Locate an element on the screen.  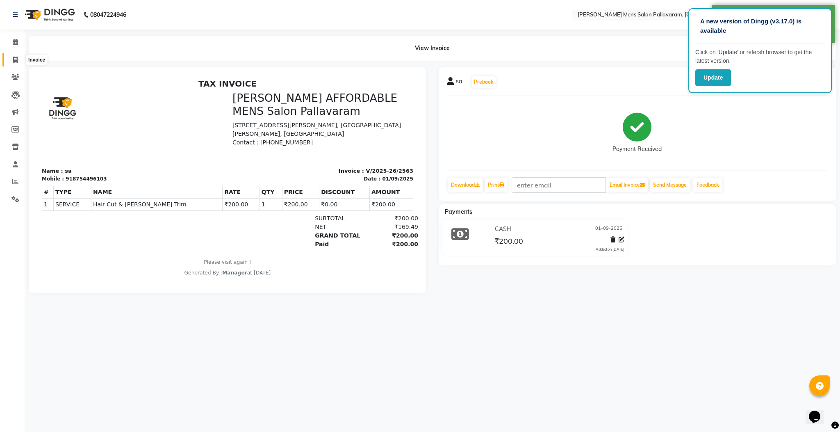
img: logo is located at coordinates (49, 15).